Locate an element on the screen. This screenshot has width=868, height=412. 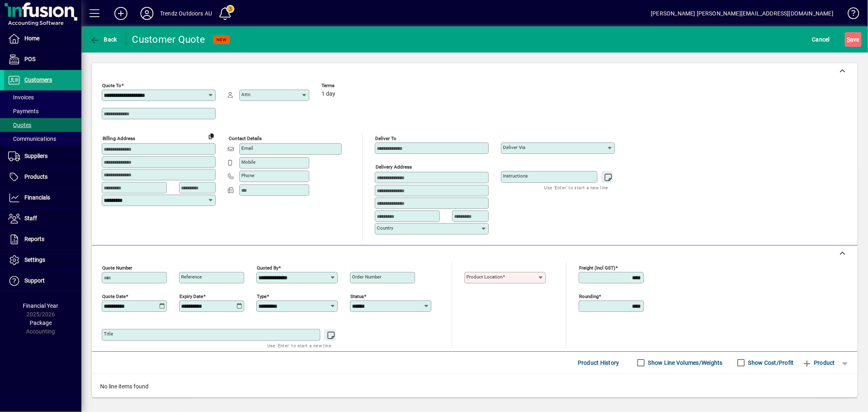
button: Back is located at coordinates (103, 39).